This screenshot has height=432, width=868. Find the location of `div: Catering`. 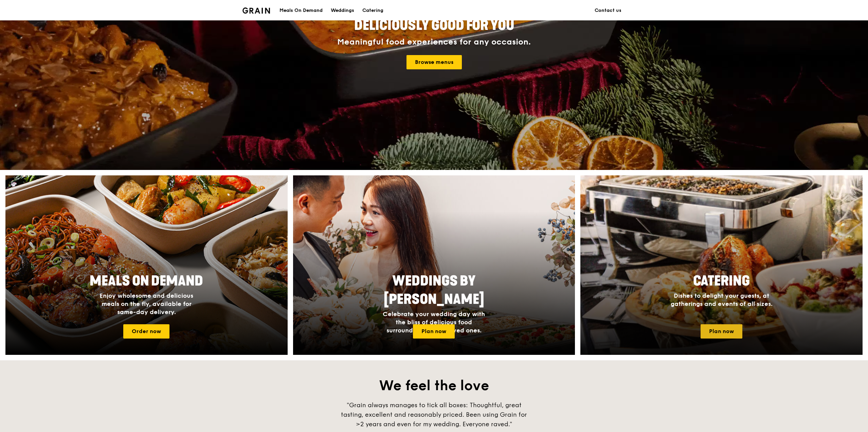

div: Catering is located at coordinates (373, 11).